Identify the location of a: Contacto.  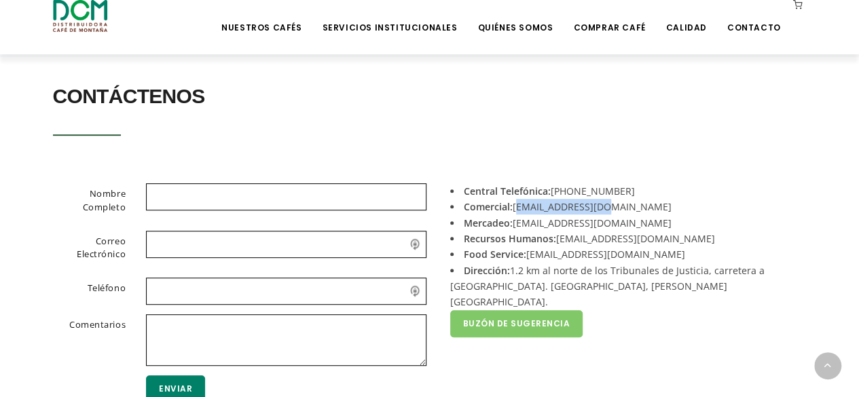
(754, 17).